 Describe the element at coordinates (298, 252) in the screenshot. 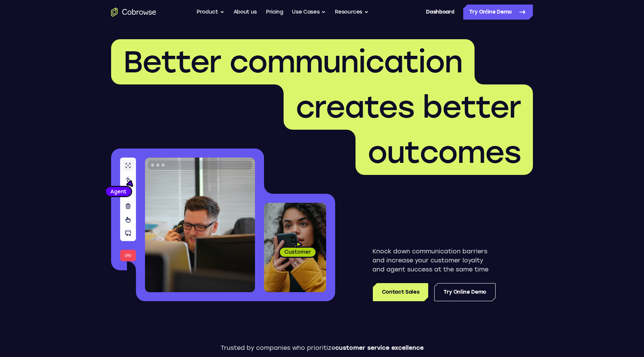

I see `span: Customer` at that location.